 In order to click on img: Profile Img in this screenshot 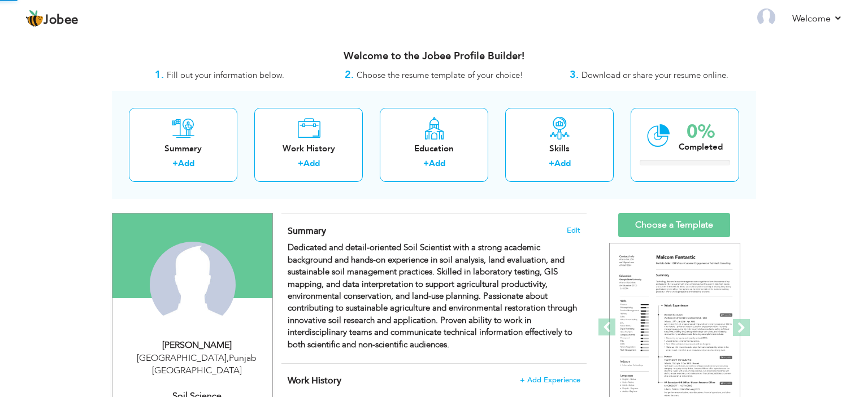, I will do `click(767, 17)`.